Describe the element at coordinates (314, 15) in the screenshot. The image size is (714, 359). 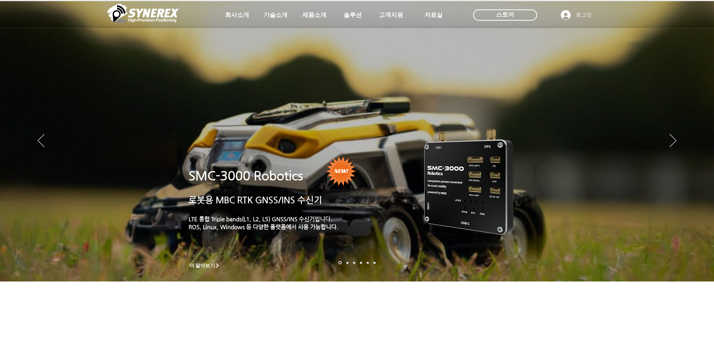
I see `a: 제품소개` at that location.